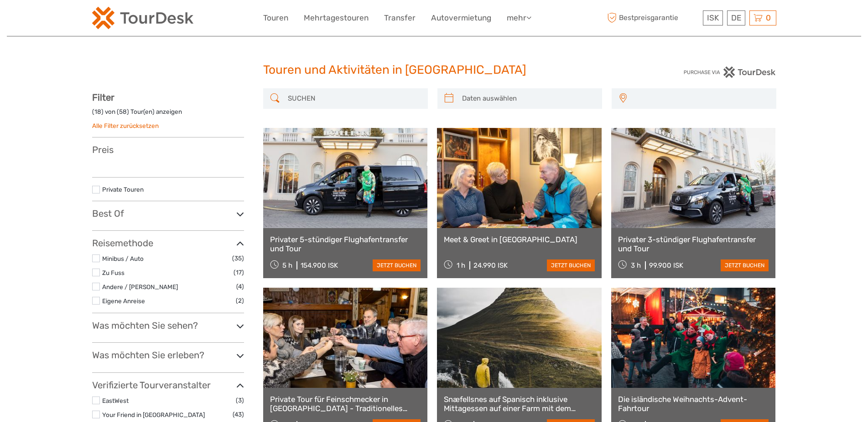  Describe the element at coordinates (168, 243) in the screenshot. I see `h3: Reisemethode` at that location.